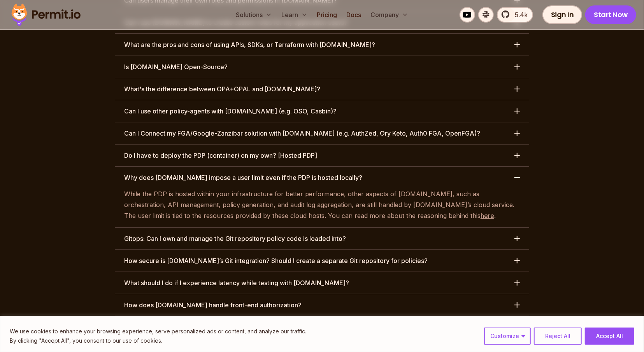 The image size is (644, 352). I want to click on a: Docs, so click(354, 15).